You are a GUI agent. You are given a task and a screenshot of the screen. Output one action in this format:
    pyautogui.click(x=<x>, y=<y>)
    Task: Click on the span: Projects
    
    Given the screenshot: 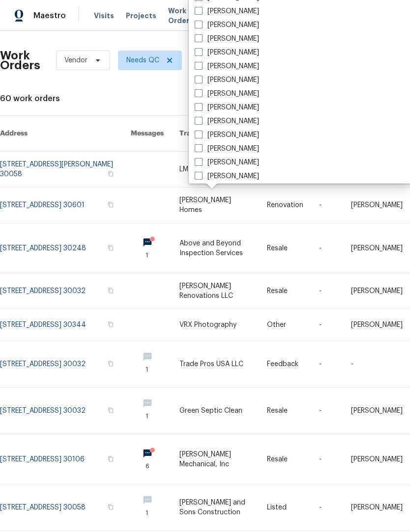 What is the action you would take?
    pyautogui.click(x=141, y=16)
    